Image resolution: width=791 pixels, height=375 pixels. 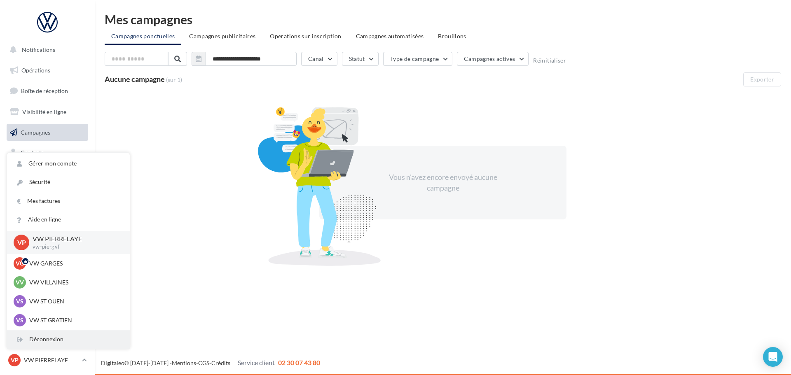 I want to click on a: VP VW PIERRELAYE, so click(x=47, y=360).